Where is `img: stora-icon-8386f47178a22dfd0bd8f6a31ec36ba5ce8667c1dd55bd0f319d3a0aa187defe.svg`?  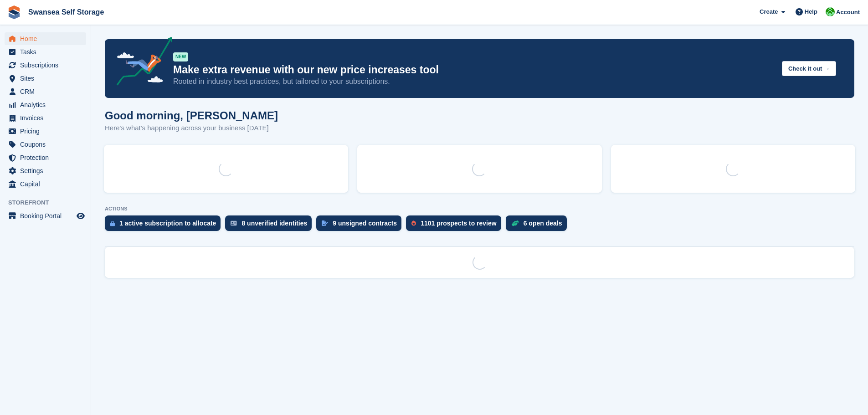
img: stora-icon-8386f47178a22dfd0bd8f6a31ec36ba5ce8667c1dd55bd0f319d3a0aa187defe.svg is located at coordinates (14, 12).